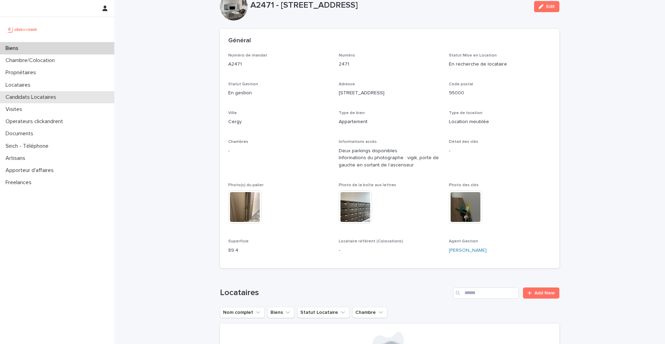  What do you see at coordinates (464, 142) in the screenshot?
I see `span: Détail des clés` at bounding box center [464, 142].